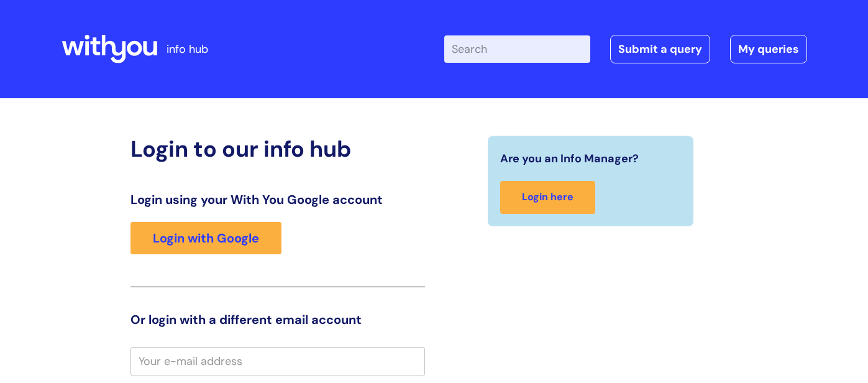  I want to click on h3: Login using your With You Google account, so click(278, 199).